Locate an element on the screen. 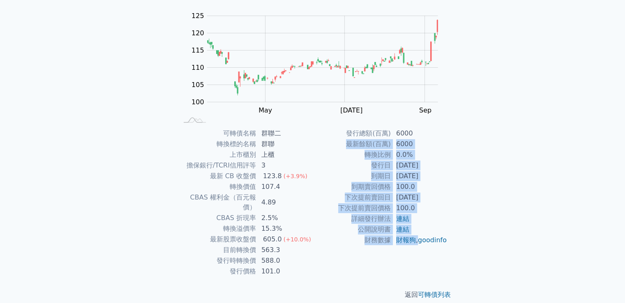 Image resolution: width=625 pixels, height=303 pixels. tspan: May is located at coordinates (265, 110).